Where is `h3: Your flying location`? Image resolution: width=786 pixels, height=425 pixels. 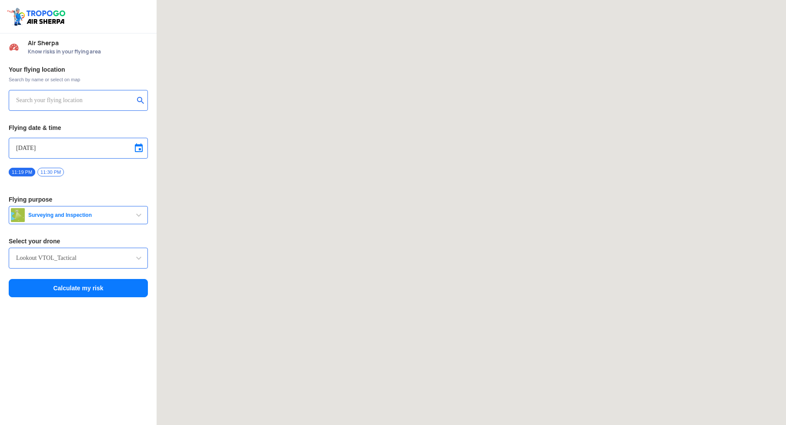 h3: Your flying location is located at coordinates (78, 70).